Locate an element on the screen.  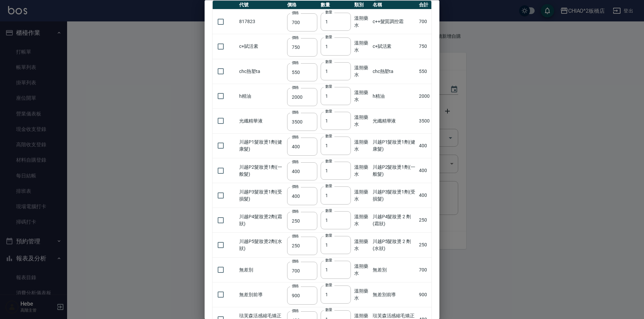
th: 類別 is located at coordinates (361, 6).